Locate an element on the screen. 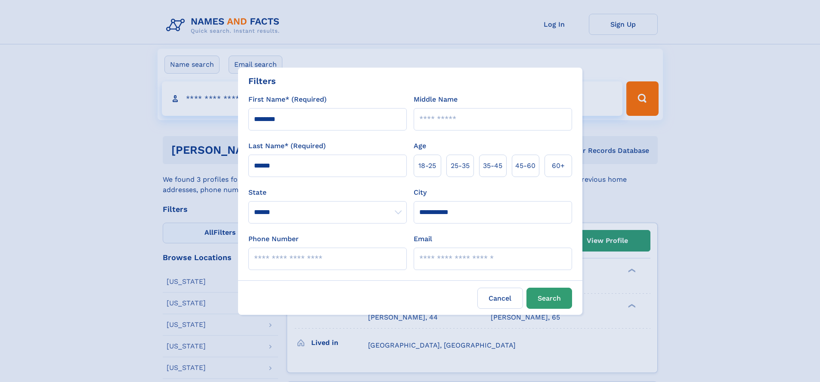  span: 18‑25 is located at coordinates (427, 166).